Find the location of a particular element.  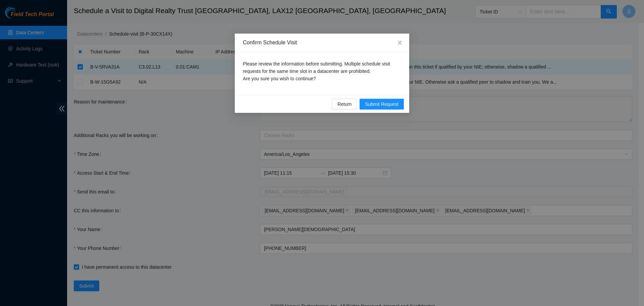

div: Confirm Schedule Visit is located at coordinates (322, 43).